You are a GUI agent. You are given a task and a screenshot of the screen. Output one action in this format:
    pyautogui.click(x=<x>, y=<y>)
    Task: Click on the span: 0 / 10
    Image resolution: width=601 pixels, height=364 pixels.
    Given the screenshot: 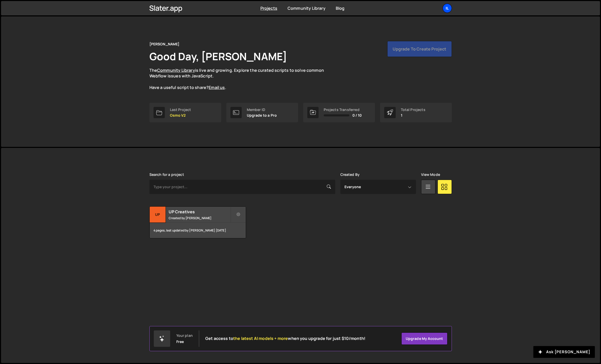 What is the action you would take?
    pyautogui.click(x=357, y=116)
    